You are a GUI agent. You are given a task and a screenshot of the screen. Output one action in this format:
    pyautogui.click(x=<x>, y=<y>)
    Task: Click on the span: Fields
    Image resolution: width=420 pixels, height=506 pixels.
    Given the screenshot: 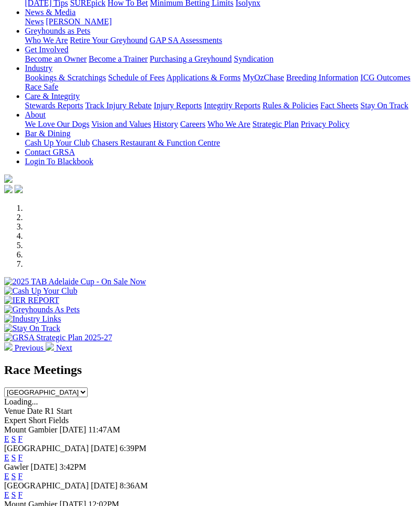 What is the action you would take?
    pyautogui.click(x=58, y=420)
    